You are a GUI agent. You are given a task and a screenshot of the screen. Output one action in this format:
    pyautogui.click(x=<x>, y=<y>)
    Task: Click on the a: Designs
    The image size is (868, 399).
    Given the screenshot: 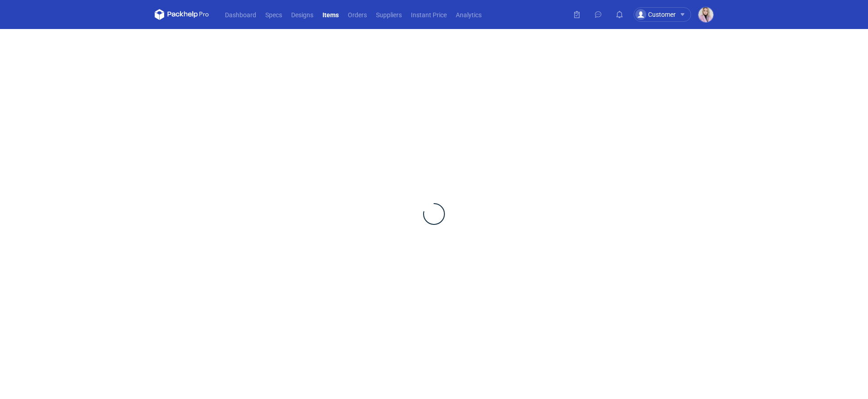 What is the action you would take?
    pyautogui.click(x=302, y=14)
    